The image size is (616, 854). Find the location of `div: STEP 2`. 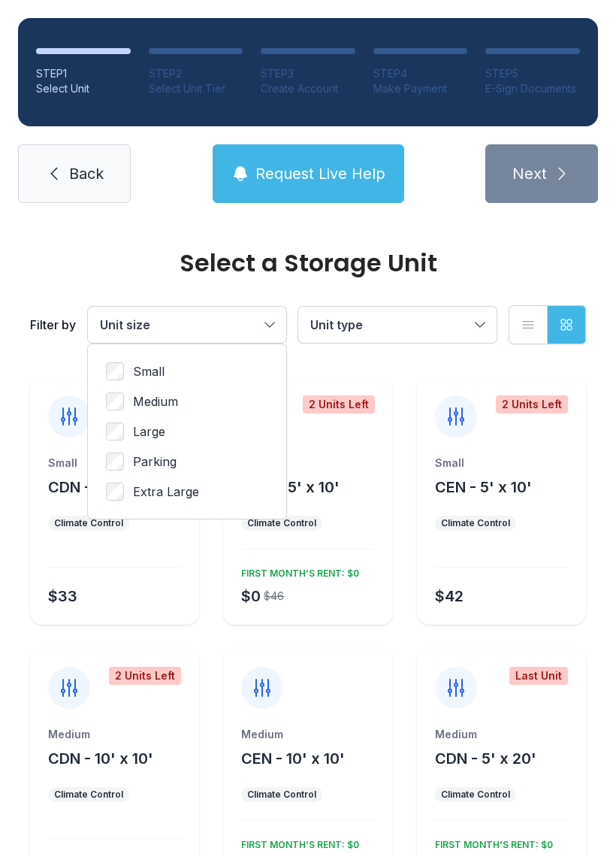

div: STEP 2 is located at coordinates (196, 74).